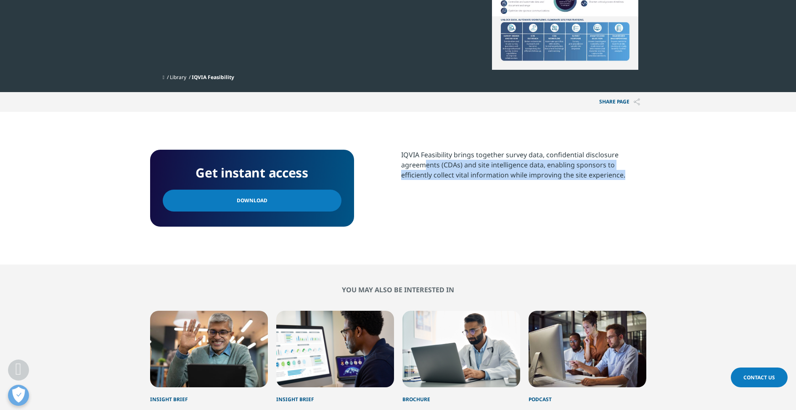 This screenshot has height=410, width=796. Describe the element at coordinates (398, 290) in the screenshot. I see `h2: You may also be interested in` at that location.